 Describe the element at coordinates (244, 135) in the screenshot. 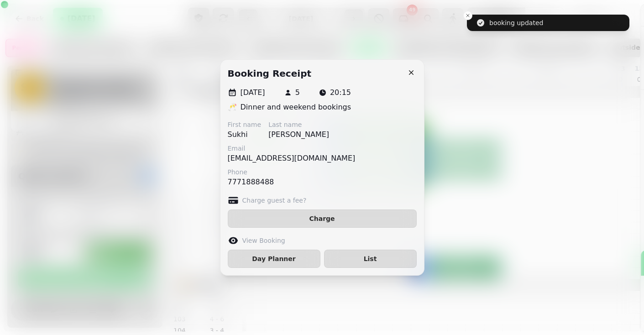

I see `p: Sukhi` at that location.